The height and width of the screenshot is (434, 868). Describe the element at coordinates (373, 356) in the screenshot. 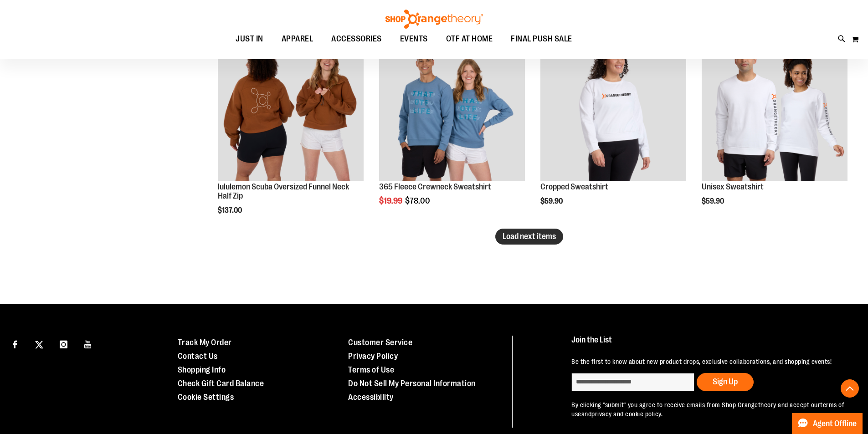

I see `a: Privacy Policy` at that location.